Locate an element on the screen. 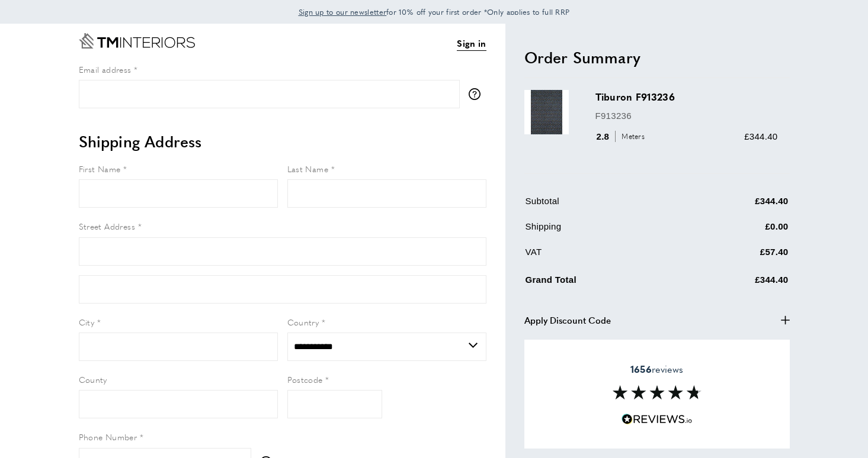 The image size is (868, 458). span: Country is located at coordinates (303, 322).